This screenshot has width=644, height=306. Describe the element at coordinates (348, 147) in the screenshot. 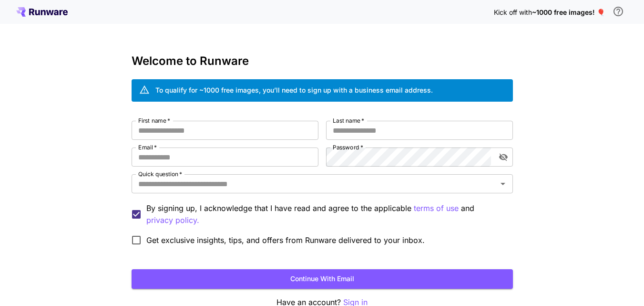

I see `label: Password` at that location.